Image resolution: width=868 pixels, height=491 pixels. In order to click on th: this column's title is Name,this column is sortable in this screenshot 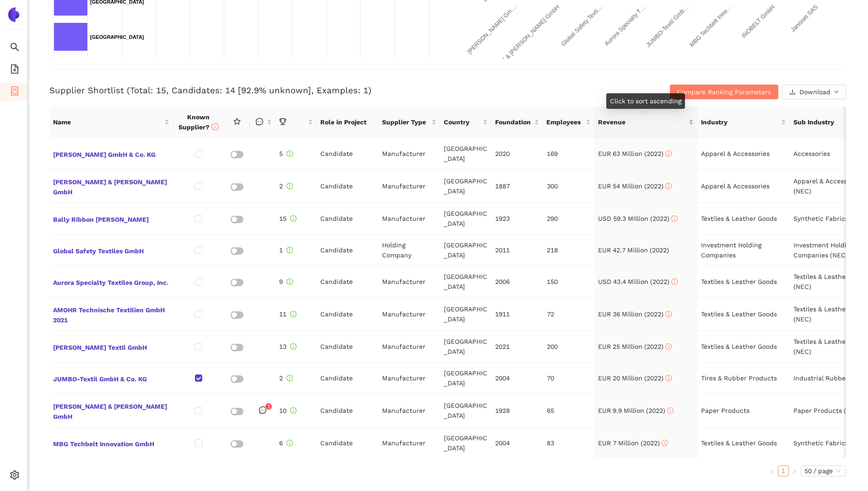, I will do `click(111, 122)`.